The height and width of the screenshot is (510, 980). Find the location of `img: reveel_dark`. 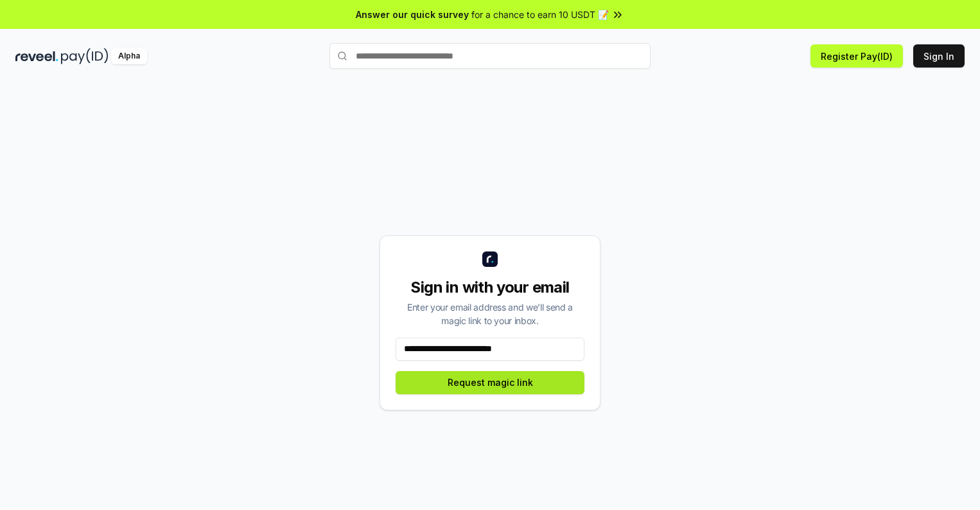

img: reveel_dark is located at coordinates (36, 56).